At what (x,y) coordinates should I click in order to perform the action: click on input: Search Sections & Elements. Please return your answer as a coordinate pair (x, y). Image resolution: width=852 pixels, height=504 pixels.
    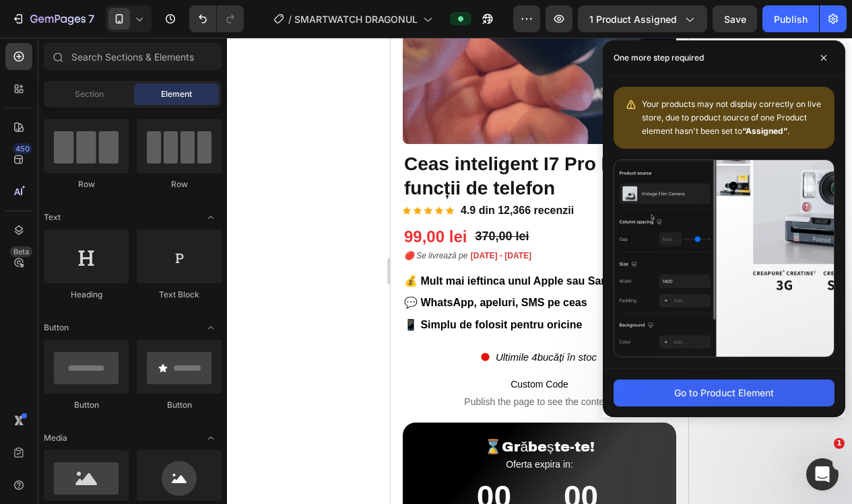
    Looking at the image, I should click on (133, 56).